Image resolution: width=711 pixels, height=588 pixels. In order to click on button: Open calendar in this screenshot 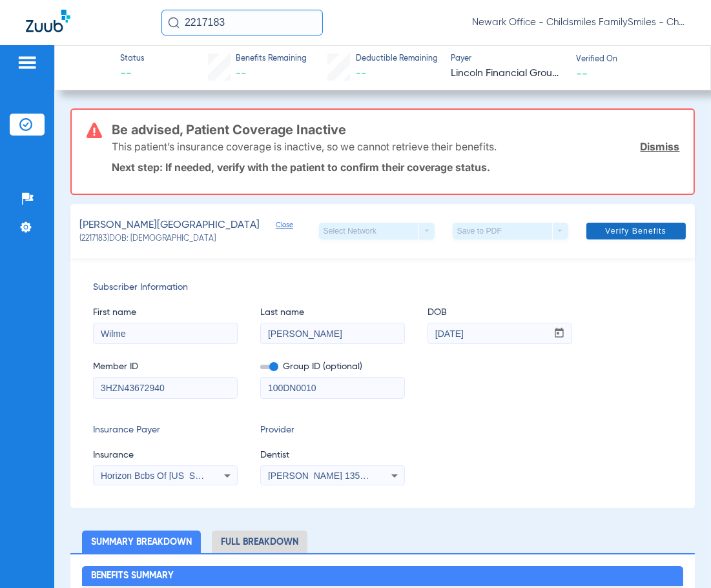, I will do `click(559, 334)`.